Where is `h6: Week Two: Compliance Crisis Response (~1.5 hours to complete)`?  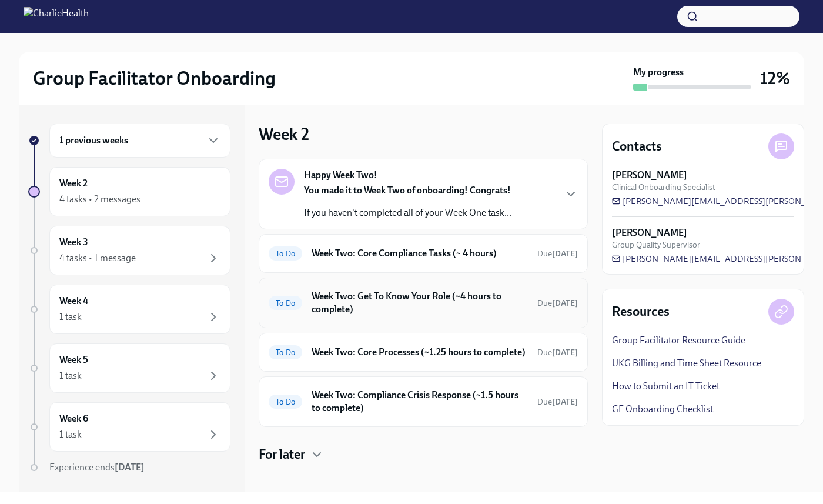
h6: Week Two: Compliance Crisis Response (~1.5 hours to complete) is located at coordinates (420, 402).